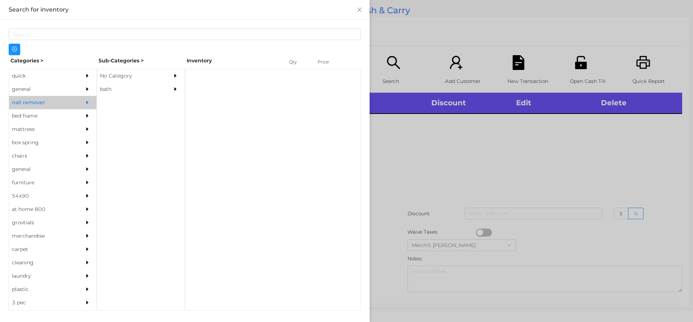  What do you see at coordinates (330, 62) in the screenshot?
I see `div: Price` at bounding box center [330, 62].